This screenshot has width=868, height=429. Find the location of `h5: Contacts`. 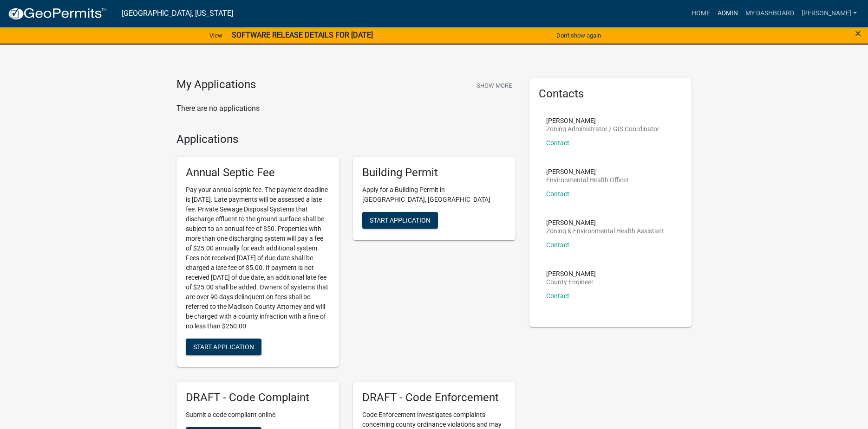

h5: Contacts is located at coordinates (611, 94).